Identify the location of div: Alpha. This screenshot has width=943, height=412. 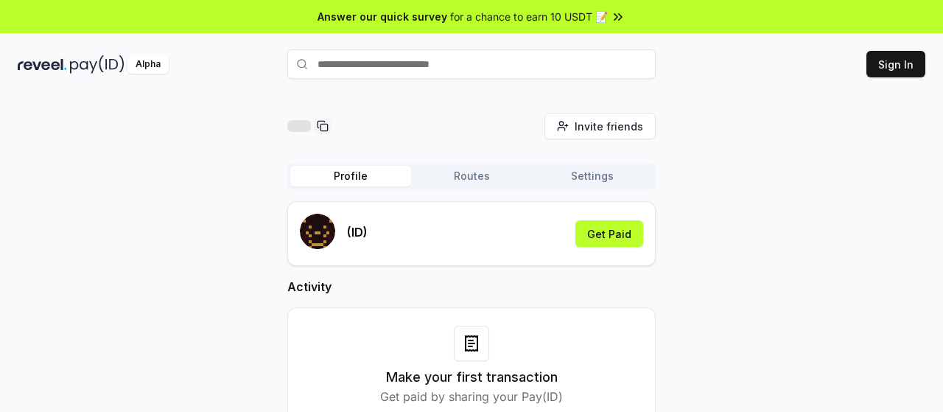
(148, 64).